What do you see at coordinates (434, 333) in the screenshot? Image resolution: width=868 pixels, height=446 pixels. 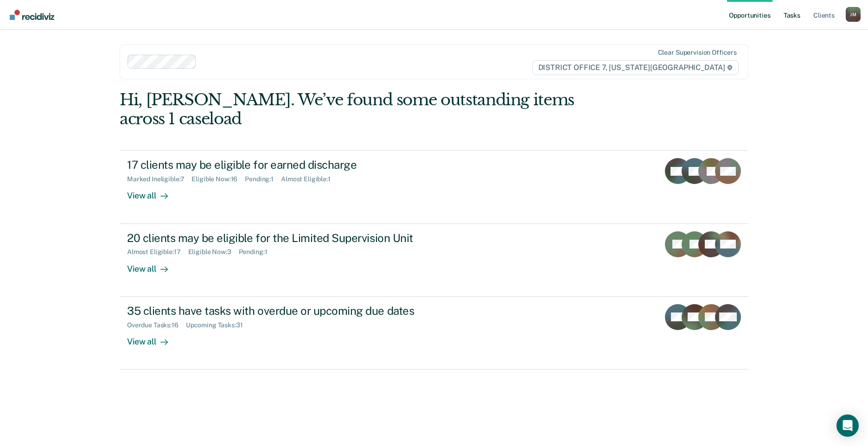 I see `a: 35 clients have tasks with overdue or upcoming due datesOverdue Tasks:16Upcoming Tasks:31View all` at bounding box center [434, 333].